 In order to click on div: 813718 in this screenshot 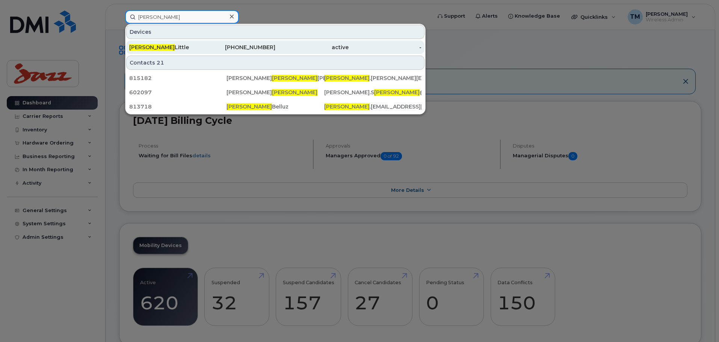, I will do `click(178, 107)`.